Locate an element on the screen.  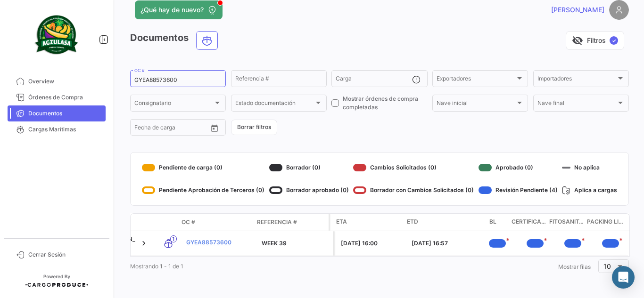
a: Overview is located at coordinates (56, 81).